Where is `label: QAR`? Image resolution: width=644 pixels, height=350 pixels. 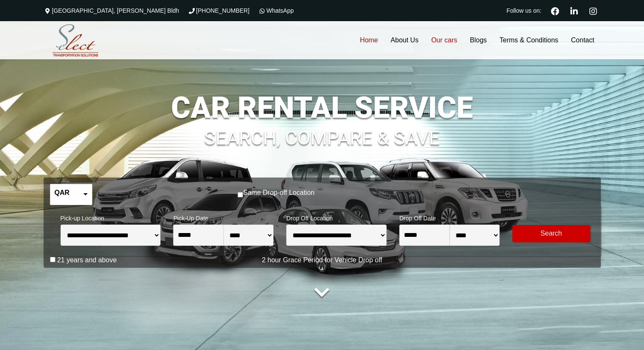 label: QAR is located at coordinates (63, 192).